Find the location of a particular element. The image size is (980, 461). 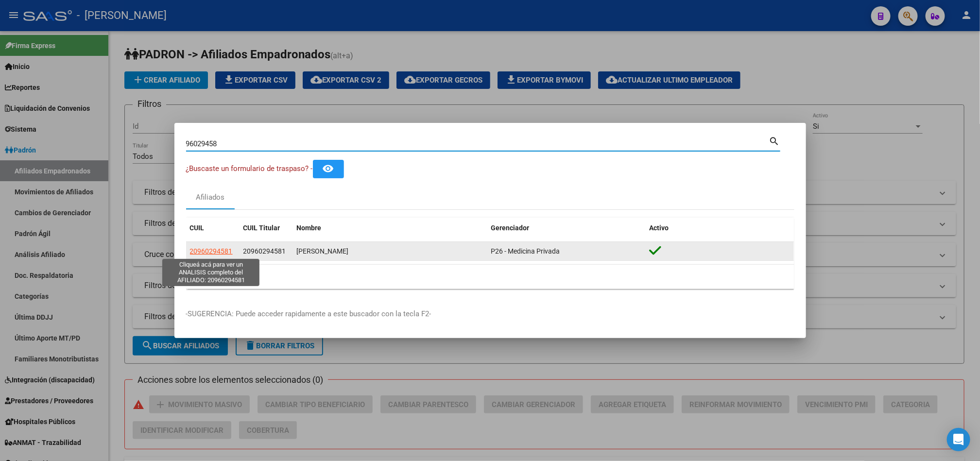

datatable-header-cell: Nombre is located at coordinates (390, 228).